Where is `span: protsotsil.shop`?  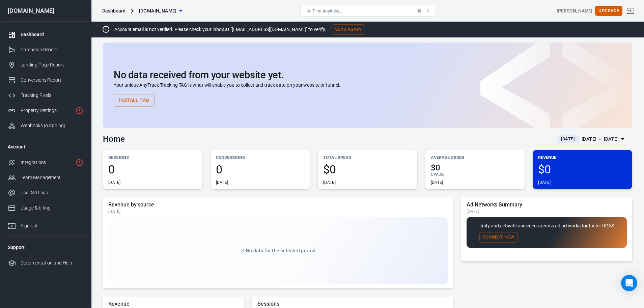
span: protsotsil.shop is located at coordinates (158, 11).